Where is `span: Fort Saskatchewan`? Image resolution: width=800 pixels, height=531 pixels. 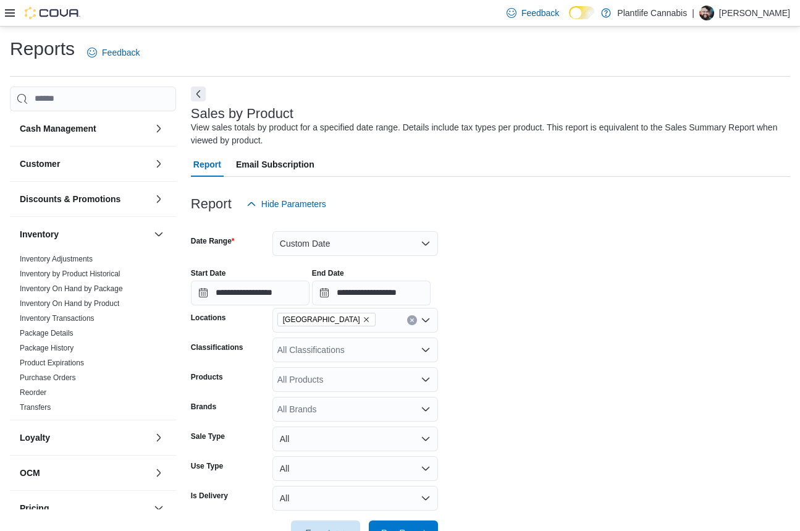 span: Fort Saskatchewan is located at coordinates (326, 319).